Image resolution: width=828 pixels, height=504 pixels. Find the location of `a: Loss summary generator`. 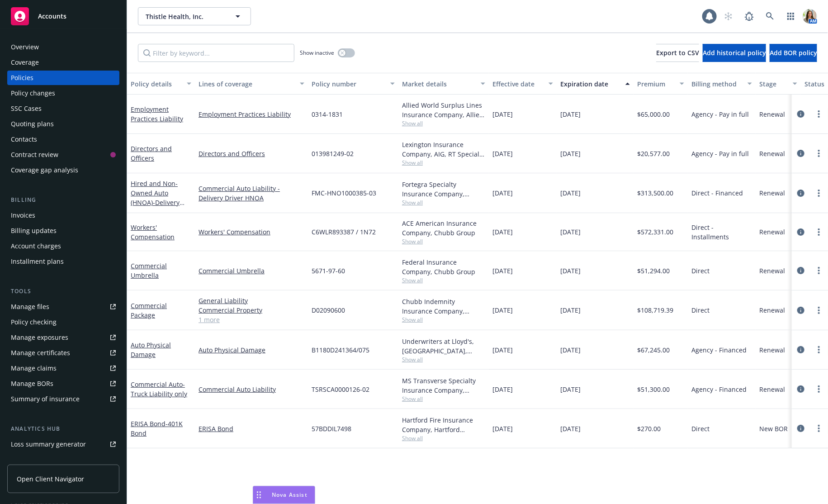

a: Loss summary generator is located at coordinates (64, 444).